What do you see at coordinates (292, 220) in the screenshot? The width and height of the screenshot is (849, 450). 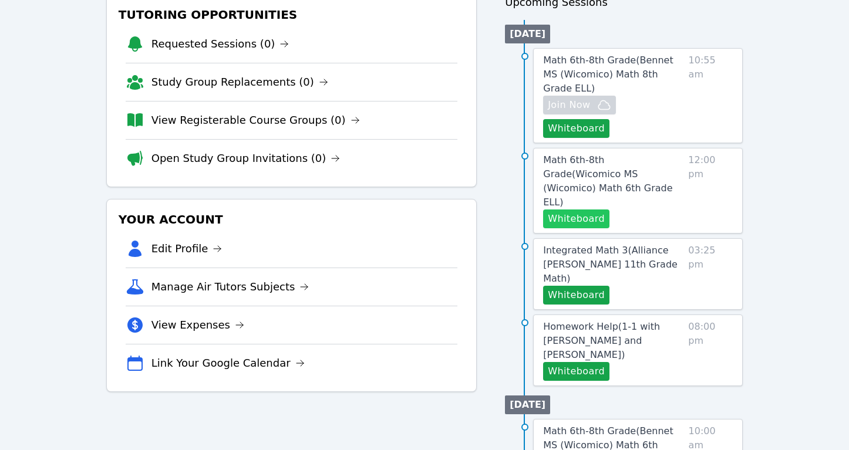 I see `h3: Your Account` at bounding box center [292, 220].